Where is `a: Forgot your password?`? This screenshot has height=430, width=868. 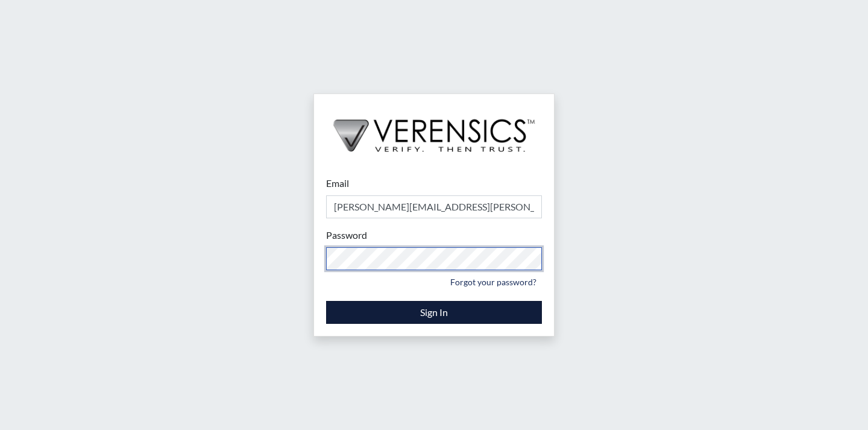 a: Forgot your password? is located at coordinates (493, 282).